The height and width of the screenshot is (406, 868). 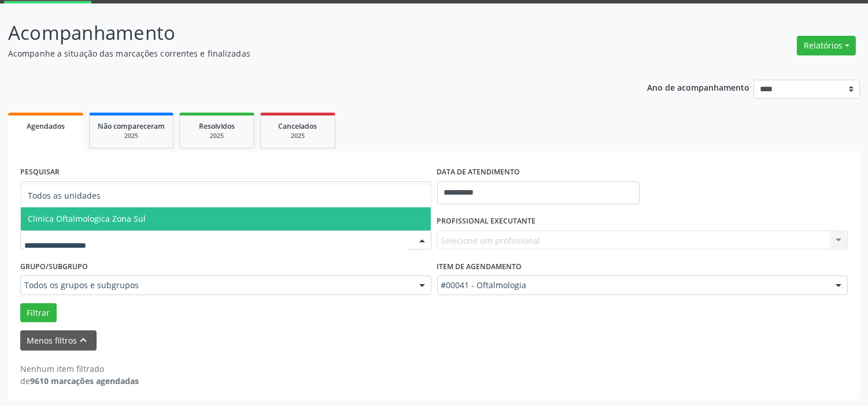 What do you see at coordinates (479, 266) in the screenshot?
I see `label: Item de agendamento` at bounding box center [479, 266].